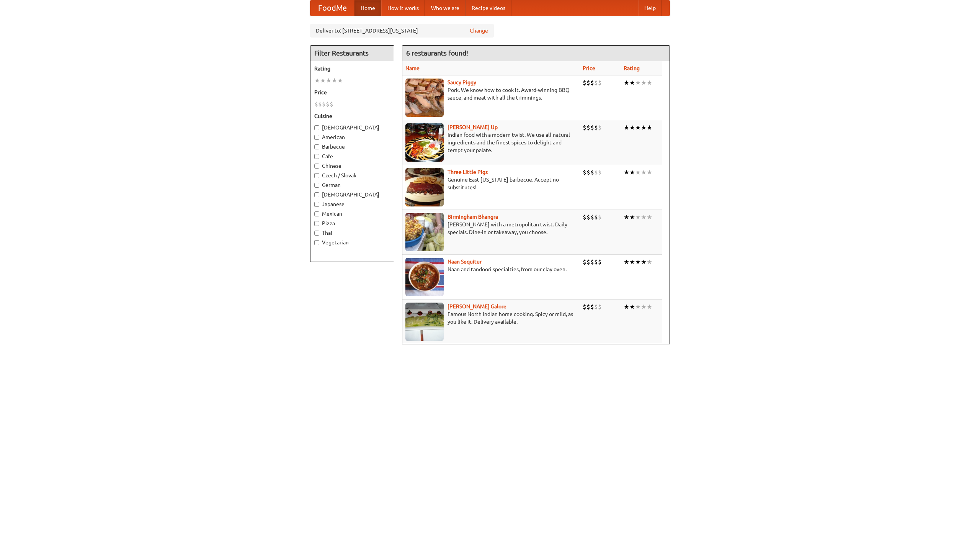 This screenshot has width=980, height=542. What do you see at coordinates (424, 98) in the screenshot?
I see `img: saucy.jpg` at bounding box center [424, 98].